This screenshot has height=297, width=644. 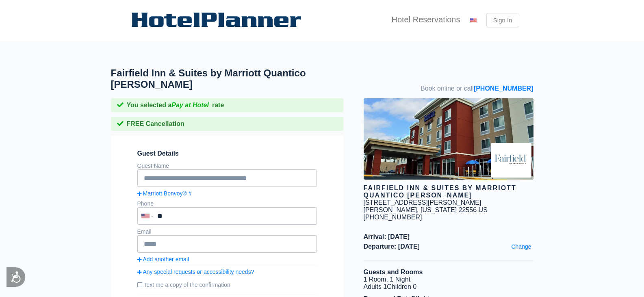 I want to click on b: Guests and Rooms, so click(x=393, y=272).